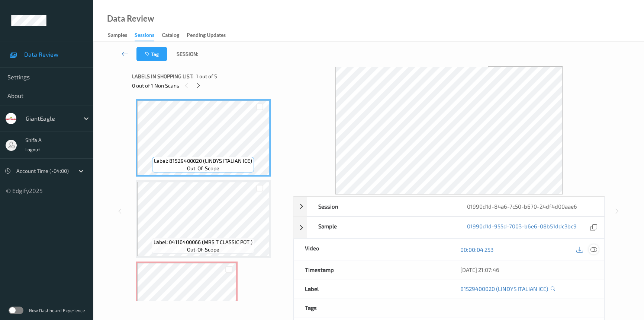 The height and width of the screenshot is (320, 644). Describe the element at coordinates (130, 19) in the screenshot. I see `div: Data Review` at that location.